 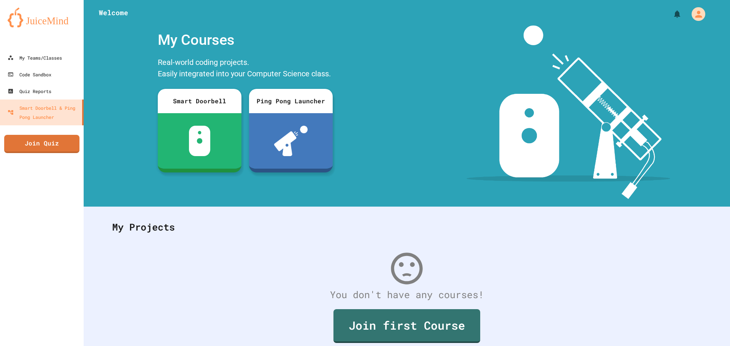 I want to click on img: ppl-with-ball.png, so click(x=291, y=141).